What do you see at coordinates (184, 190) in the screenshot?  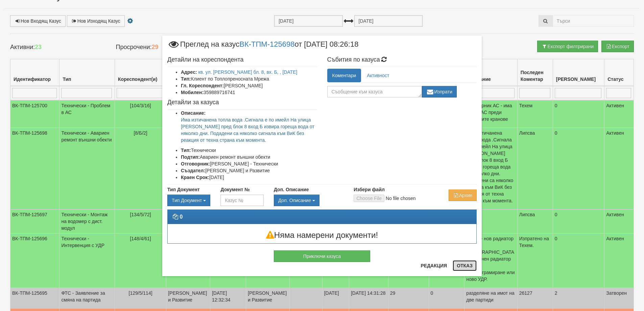 I see `label: Тип Документ` at bounding box center [184, 190].